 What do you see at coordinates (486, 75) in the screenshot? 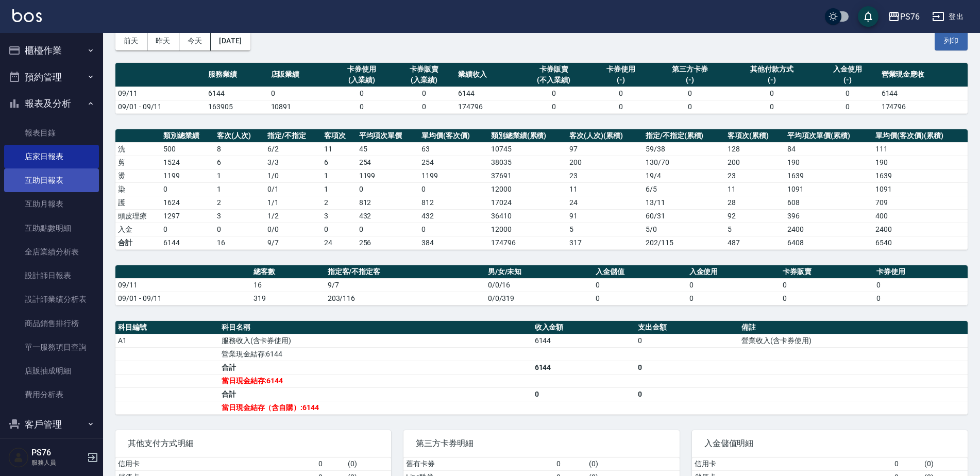
I see `th: 業績收入` at bounding box center [486, 75].